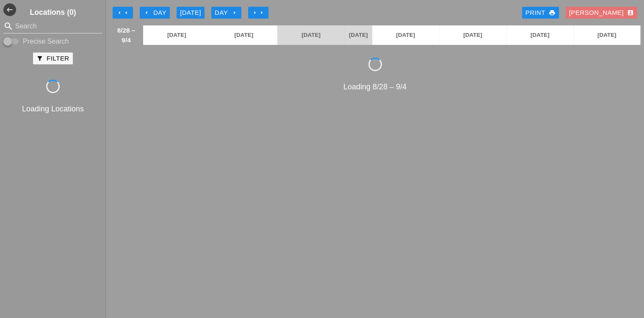 The image size is (644, 318). Describe the element at coordinates (53, 58) in the screenshot. I see `div: Filter` at that location.